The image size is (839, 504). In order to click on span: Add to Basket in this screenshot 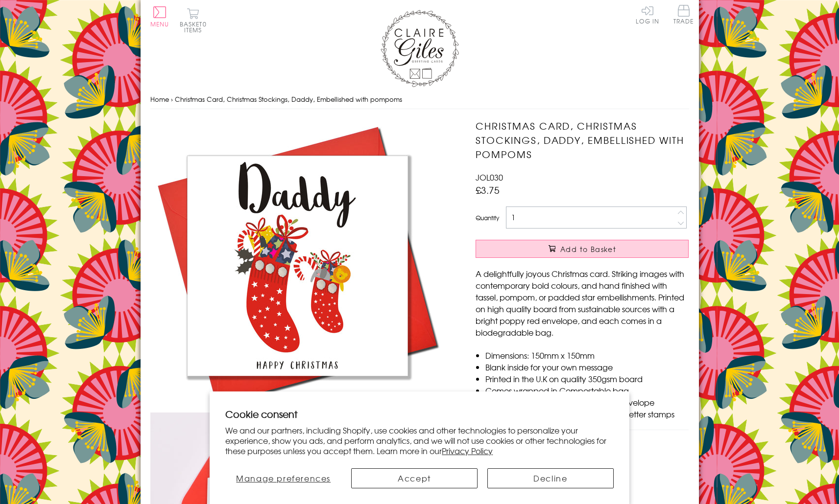, I will do `click(588, 249)`.